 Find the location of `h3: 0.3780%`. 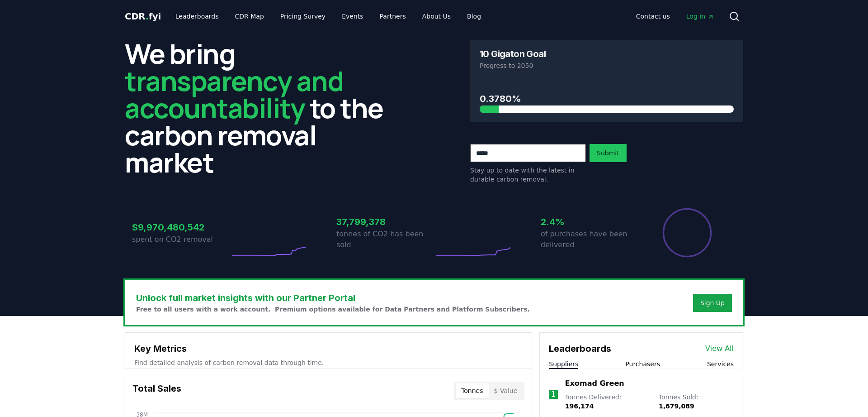

h3: 0.3780% is located at coordinates (607, 99).